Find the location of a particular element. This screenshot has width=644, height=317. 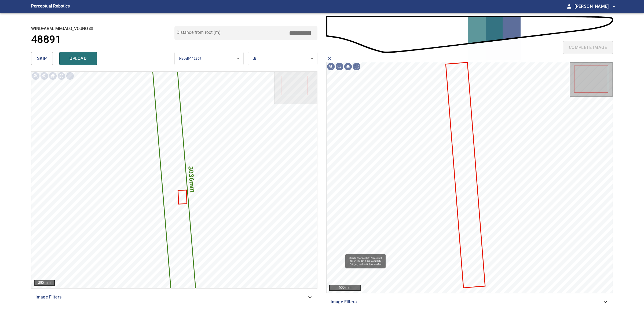

button: upload is located at coordinates (78, 59).